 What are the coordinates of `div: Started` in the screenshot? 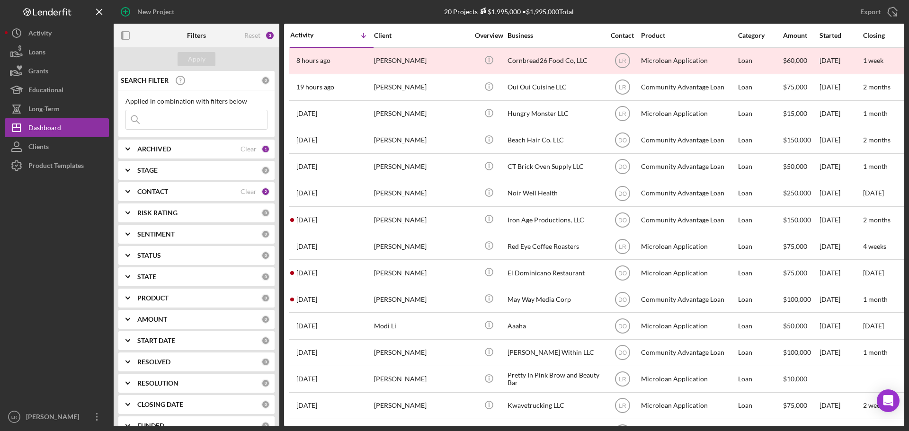 It's located at (840, 35).